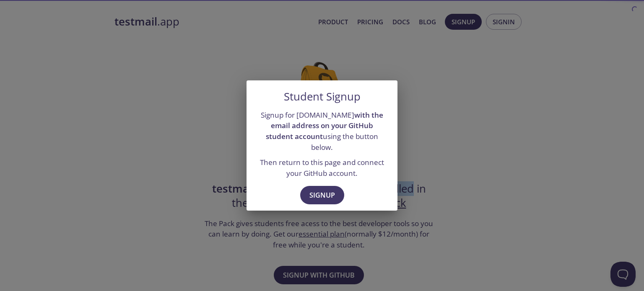 This screenshot has width=644, height=291. What do you see at coordinates (322, 195) in the screenshot?
I see `button: Signup` at bounding box center [322, 195].